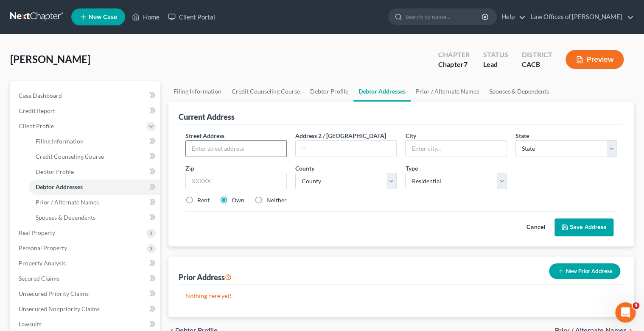 The image size is (644, 331). I want to click on a: Case Dashboard, so click(85, 95).